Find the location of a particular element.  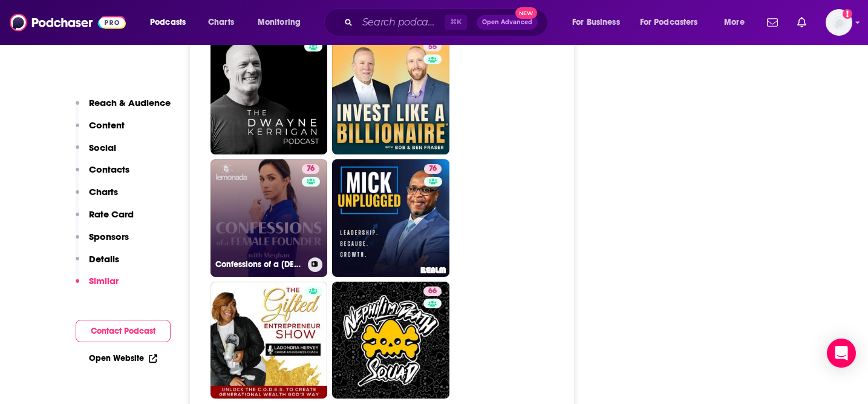

button: Sponsors is located at coordinates (102, 241).